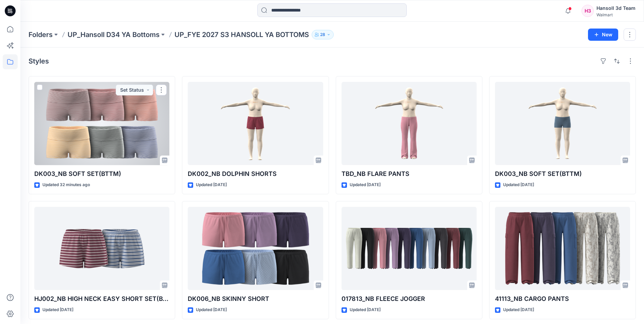 The image size is (644, 324). I want to click on a: DK006_NB SKINNY SHORT, so click(255, 248).